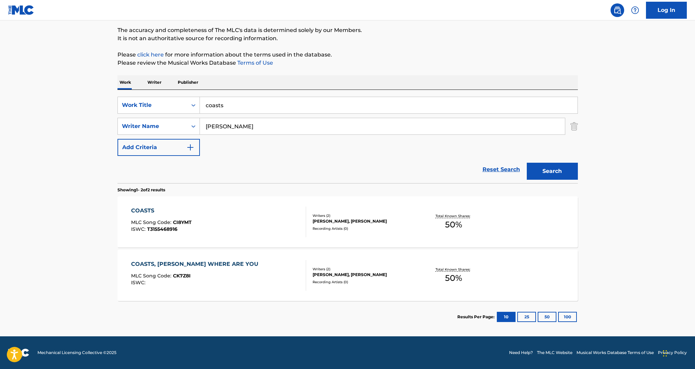  What do you see at coordinates (678, 353) in the screenshot?
I see `div: Chat Widget` at bounding box center [678, 353].